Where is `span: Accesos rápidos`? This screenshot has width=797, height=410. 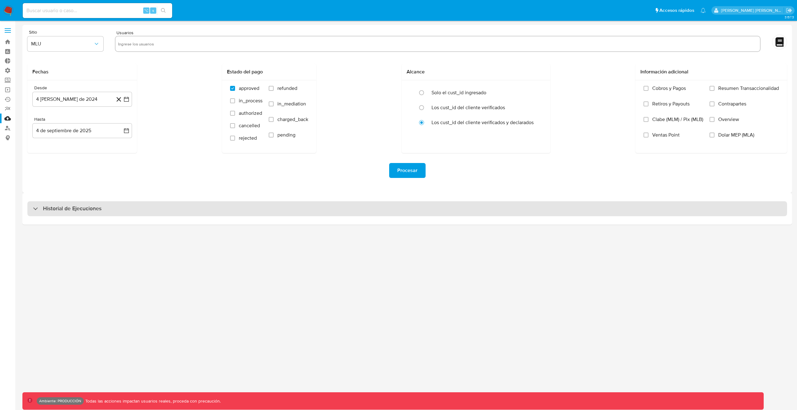
span: Accesos rápidos is located at coordinates (676, 10).